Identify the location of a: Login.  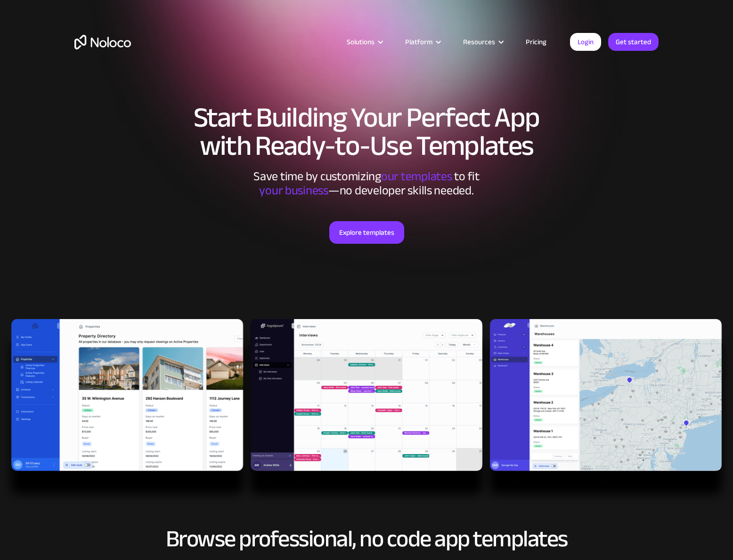
(585, 42).